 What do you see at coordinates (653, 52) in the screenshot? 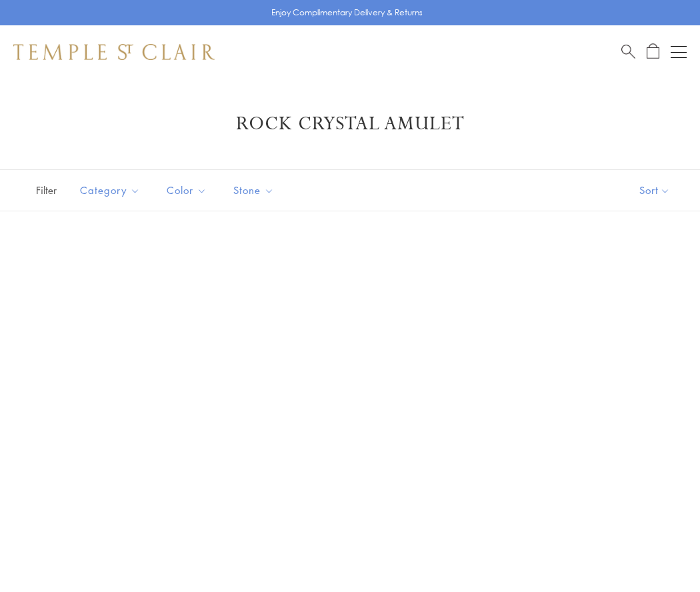
I see `a: Open Shopping Bag` at bounding box center [653, 52].